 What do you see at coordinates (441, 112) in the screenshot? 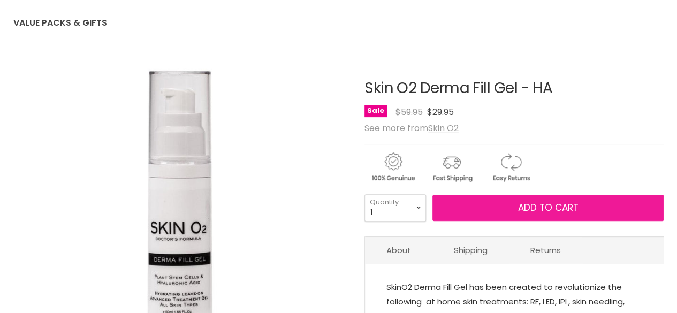
I see `span: $29.95` at bounding box center [441, 112].